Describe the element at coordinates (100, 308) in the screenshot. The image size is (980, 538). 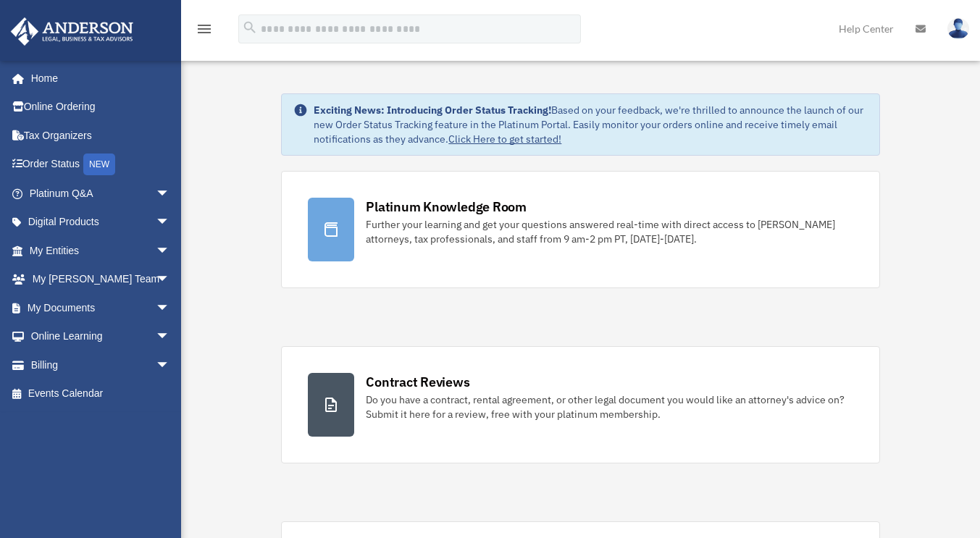
I see `a: My Documentsarrow_drop_down` at that location.